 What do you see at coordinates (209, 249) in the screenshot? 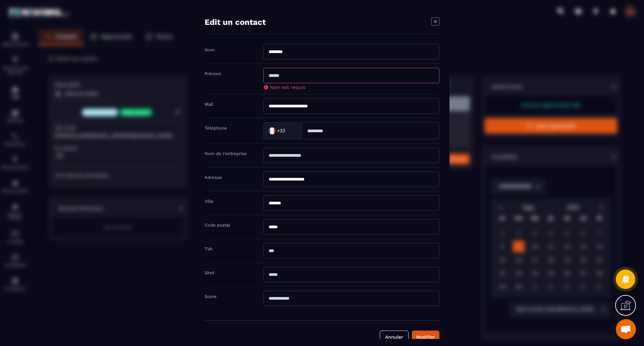
I see `label: TVA` at bounding box center [209, 249].